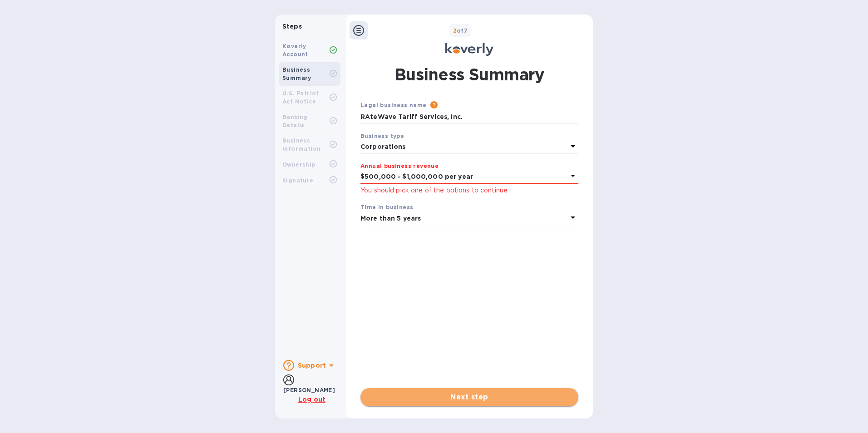 The width and height of the screenshot is (868, 433). I want to click on p: You should pick one of the options to continue, so click(470, 190).